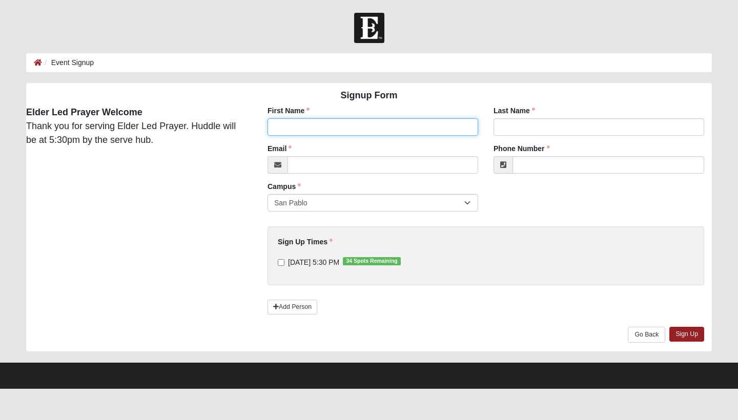 Image resolution: width=738 pixels, height=420 pixels. I want to click on h4: Signup Form, so click(369, 96).